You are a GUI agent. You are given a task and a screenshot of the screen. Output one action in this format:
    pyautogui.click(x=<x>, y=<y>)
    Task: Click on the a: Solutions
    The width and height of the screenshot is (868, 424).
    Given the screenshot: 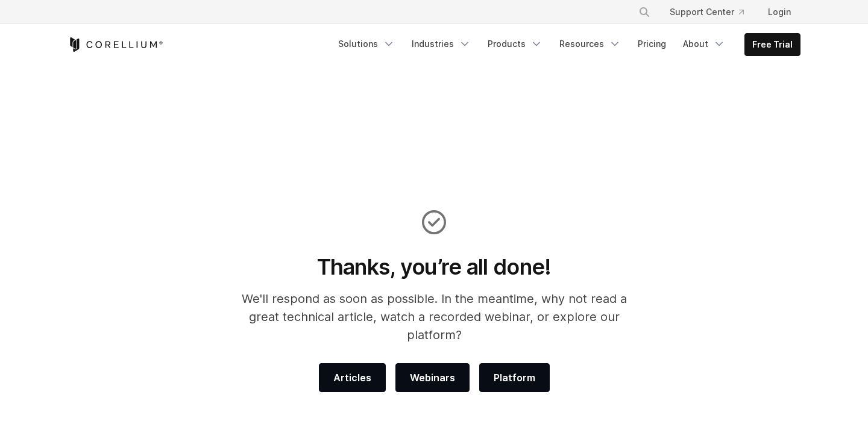 What is the action you would take?
    pyautogui.click(x=366, y=44)
    